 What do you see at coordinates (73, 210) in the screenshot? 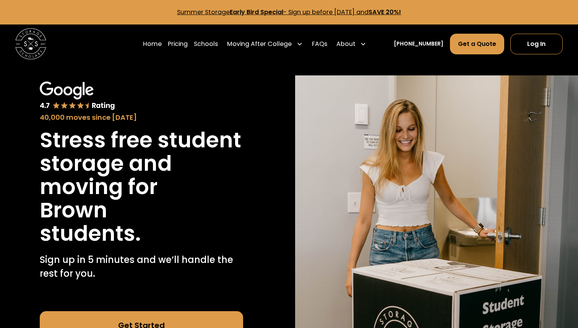
I see `h1: Brown` at bounding box center [73, 210].